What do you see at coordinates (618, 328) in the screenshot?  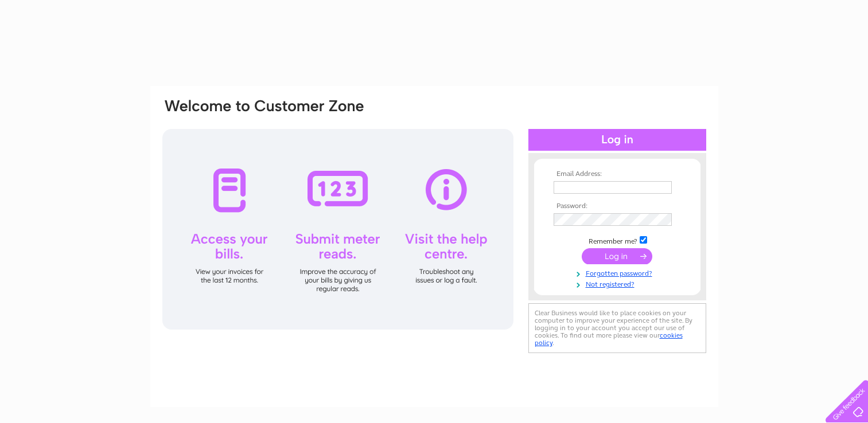 I see `div: Clear Business would like to place cookies on your computer to improve your experience of the sit...` at bounding box center [618, 328].